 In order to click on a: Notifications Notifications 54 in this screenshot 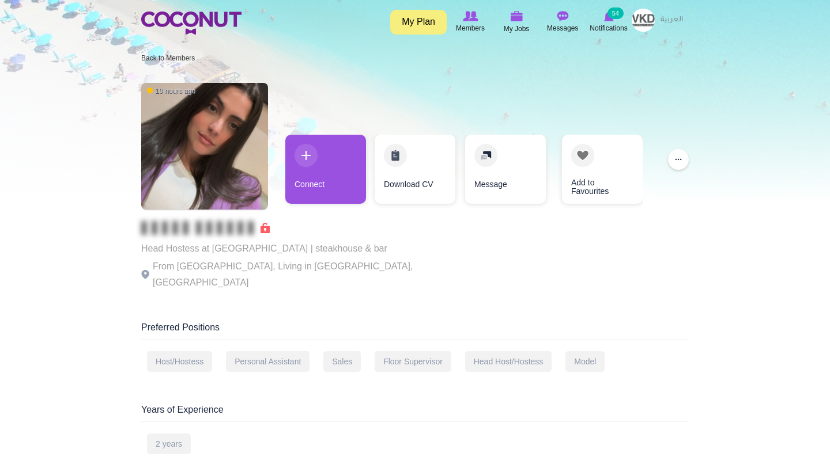, I will do `click(608, 22)`.